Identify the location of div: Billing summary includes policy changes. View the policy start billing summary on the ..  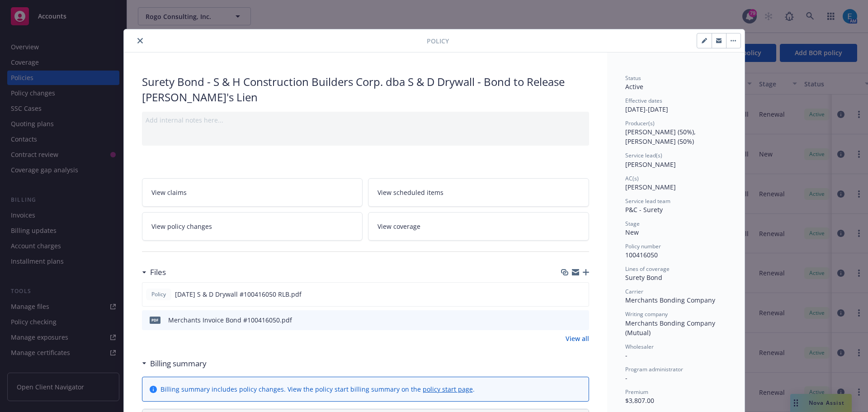
(318, 389).